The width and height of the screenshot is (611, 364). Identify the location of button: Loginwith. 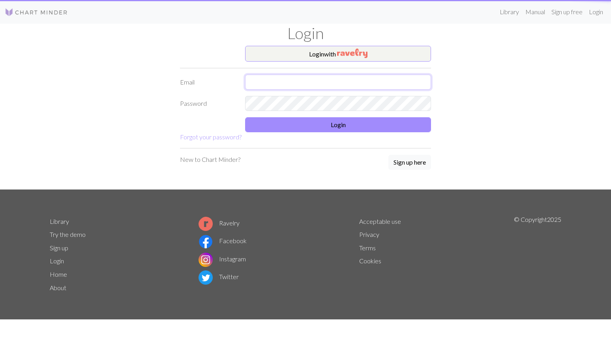
(338, 54).